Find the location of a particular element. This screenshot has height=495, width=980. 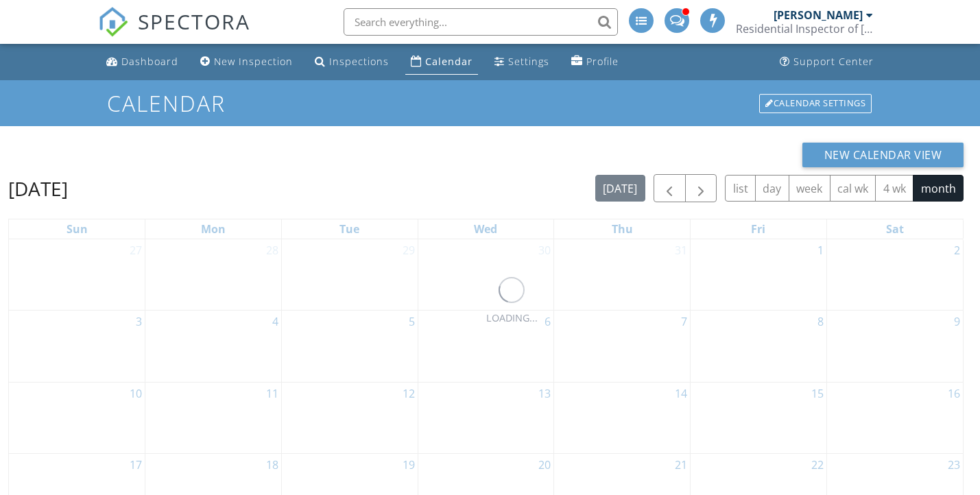

button: 4 wk is located at coordinates (894, 188).